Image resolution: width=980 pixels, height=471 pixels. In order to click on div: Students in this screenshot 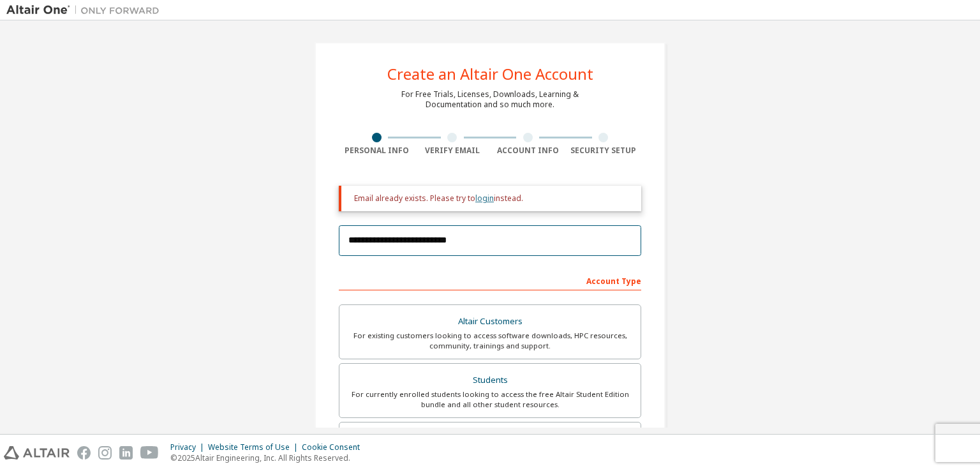, I will do `click(490, 381)`.